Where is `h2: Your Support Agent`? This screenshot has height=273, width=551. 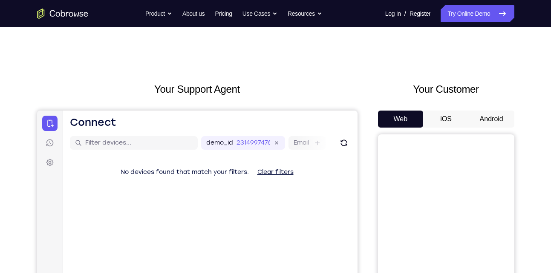
h2: Your Support Agent is located at coordinates (197, 89).